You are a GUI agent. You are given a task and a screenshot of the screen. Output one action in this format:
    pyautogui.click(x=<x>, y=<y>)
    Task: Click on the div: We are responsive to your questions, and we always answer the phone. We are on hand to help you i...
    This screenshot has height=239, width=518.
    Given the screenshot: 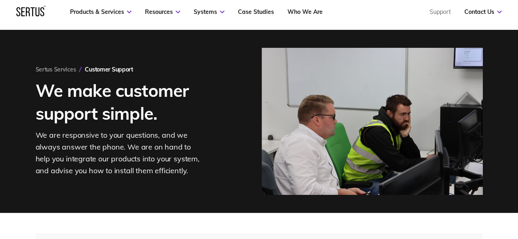 What is the action you would take?
    pyautogui.click(x=119, y=153)
    